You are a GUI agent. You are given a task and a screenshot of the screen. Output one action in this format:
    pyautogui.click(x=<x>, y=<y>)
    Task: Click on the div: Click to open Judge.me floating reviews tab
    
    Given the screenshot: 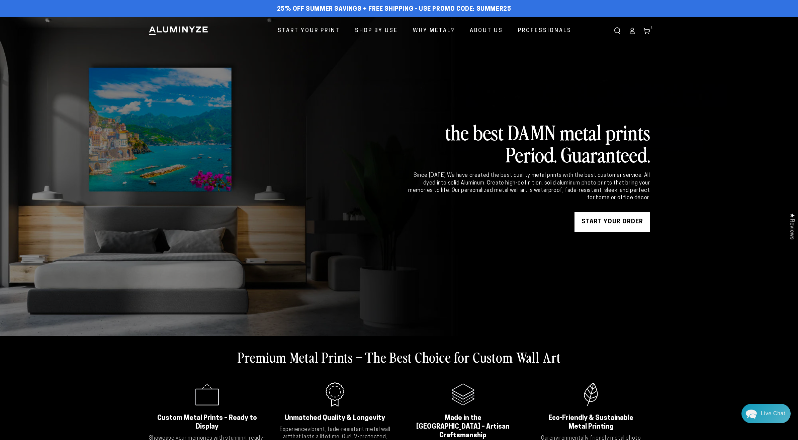 What is the action you would take?
    pyautogui.click(x=792, y=226)
    